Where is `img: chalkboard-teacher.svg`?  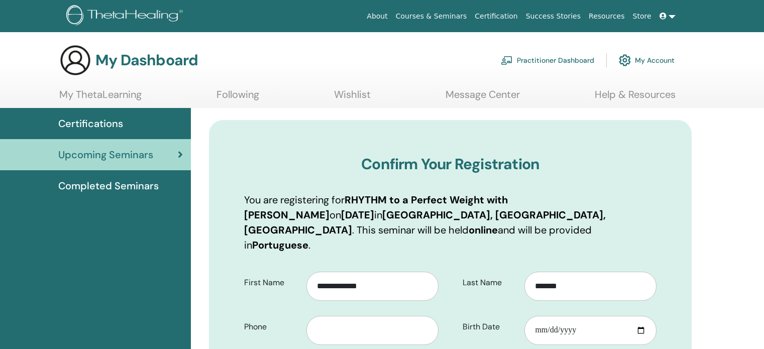
img: chalkboard-teacher.svg is located at coordinates (507, 60).